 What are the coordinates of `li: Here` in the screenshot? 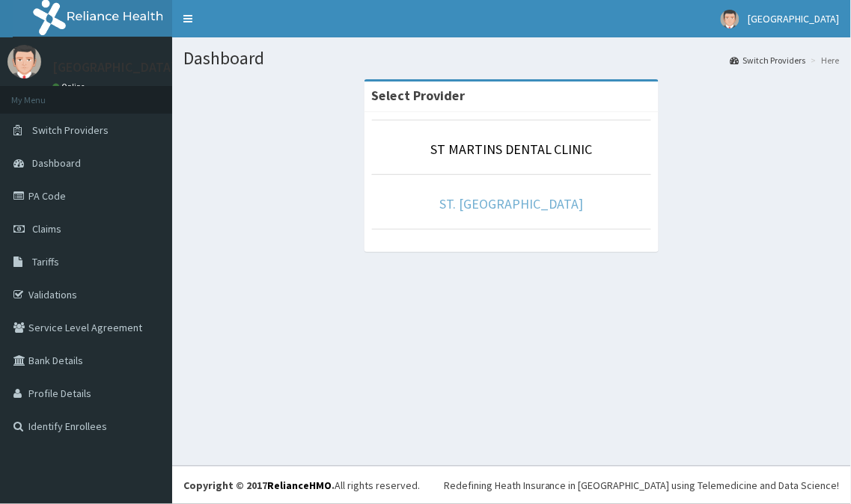 It's located at (823, 60).